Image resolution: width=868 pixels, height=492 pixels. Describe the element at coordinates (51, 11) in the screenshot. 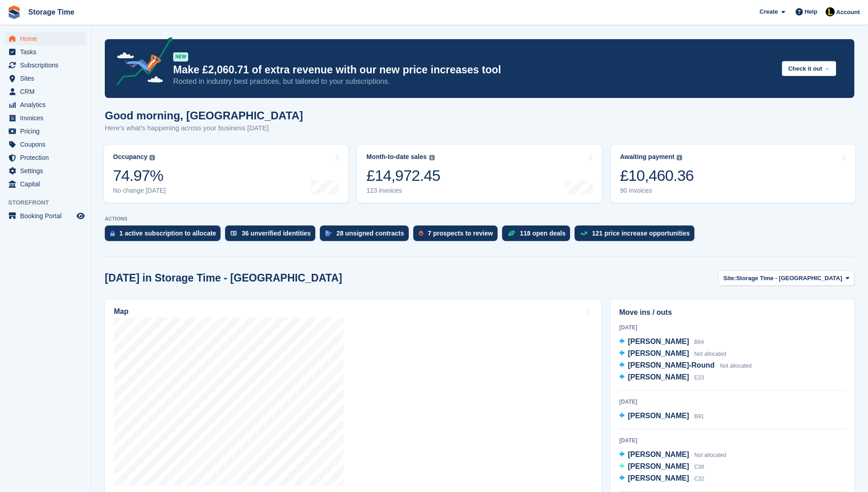

I see `a: Storage Time` at that location.